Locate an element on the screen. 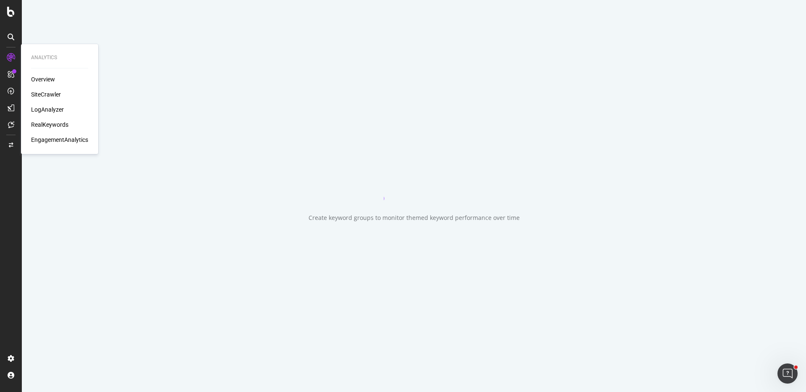  div: LogAnalyzer is located at coordinates (47, 110).